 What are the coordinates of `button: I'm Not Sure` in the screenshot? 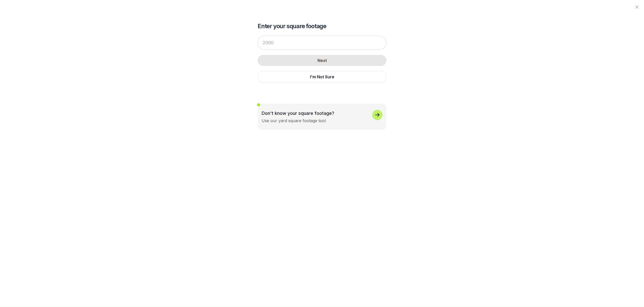 It's located at (322, 76).